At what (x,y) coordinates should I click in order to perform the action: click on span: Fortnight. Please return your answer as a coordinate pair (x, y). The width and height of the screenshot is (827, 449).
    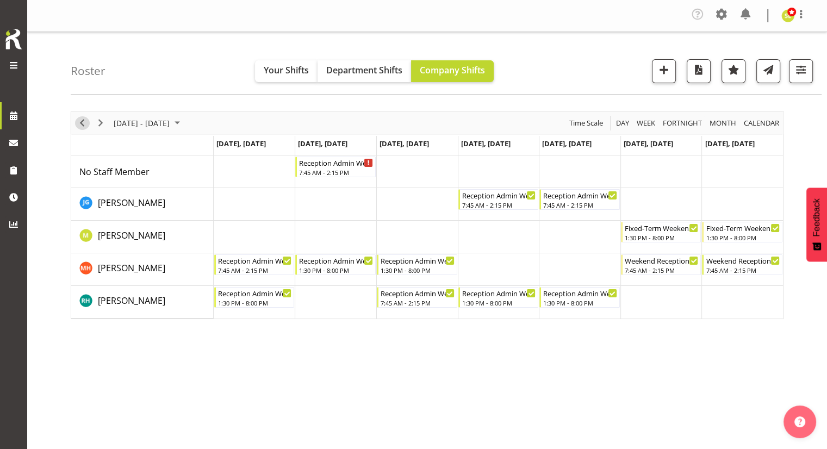
    Looking at the image, I should click on (682, 123).